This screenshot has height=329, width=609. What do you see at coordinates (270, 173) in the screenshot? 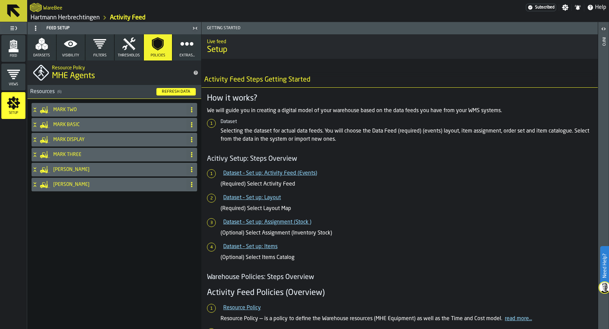
I see `a: Dataset – Set up: Activity Feed (Events)` at bounding box center [270, 173].